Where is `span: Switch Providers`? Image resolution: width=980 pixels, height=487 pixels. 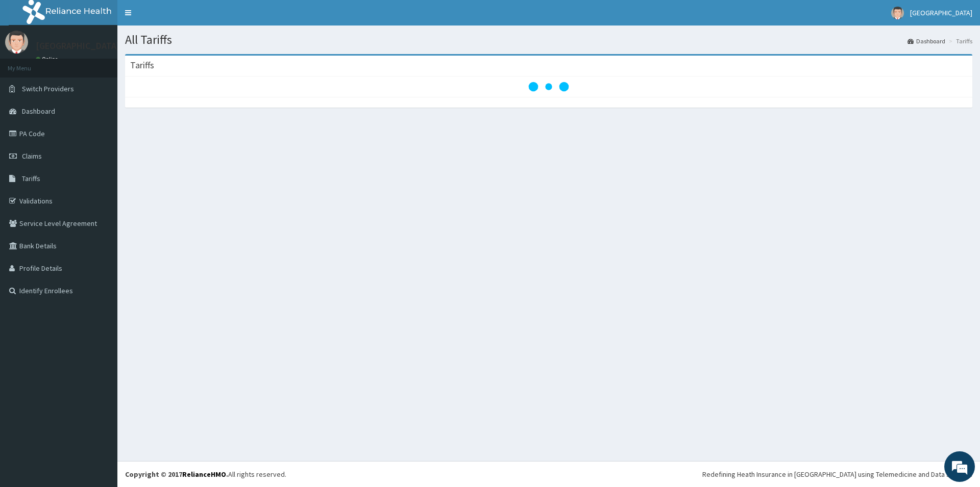
span: Switch Providers is located at coordinates (48, 89).